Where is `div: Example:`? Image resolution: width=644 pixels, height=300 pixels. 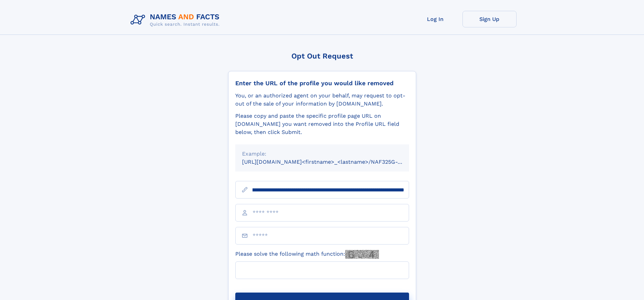 div: Example: is located at coordinates (322, 154).